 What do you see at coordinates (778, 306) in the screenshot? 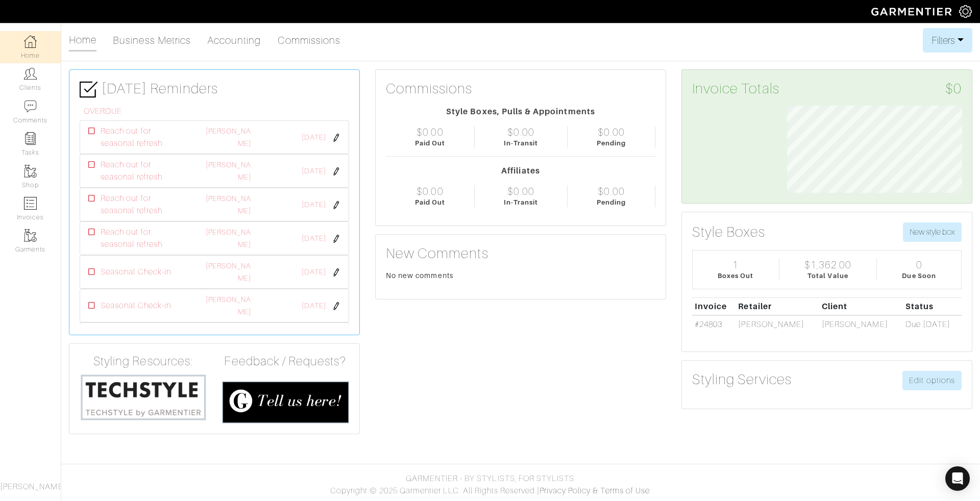
I see `th: Retailer` at bounding box center [778, 306].